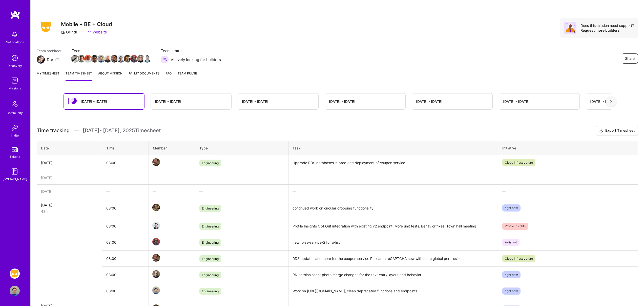 Image resolution: width=644 pixels, height=306 pixels. I want to click on img: teamwork, so click(15, 80).